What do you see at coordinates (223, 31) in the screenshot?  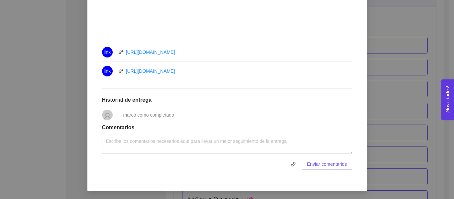 I see `button: 1` at bounding box center [223, 31].